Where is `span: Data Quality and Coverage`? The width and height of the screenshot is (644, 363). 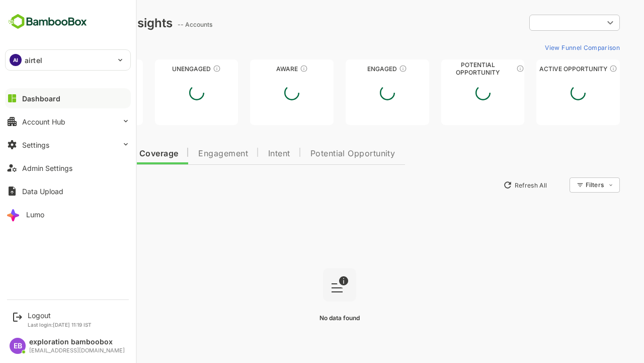 span: Data Quality and Coverage is located at coordinates (88, 154).